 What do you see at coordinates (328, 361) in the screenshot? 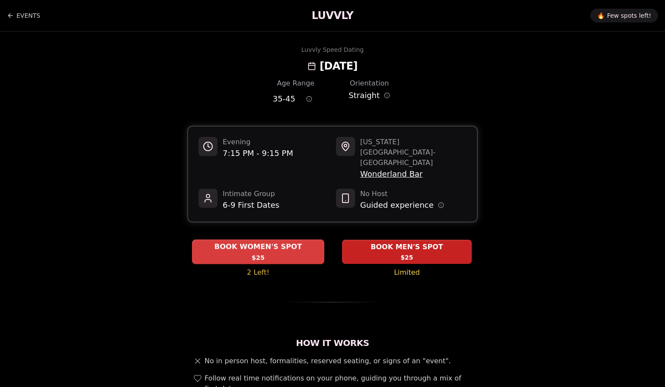
I see `span: No in person host, formalities, reserved seating, or signs of an "event".` at bounding box center [328, 361].